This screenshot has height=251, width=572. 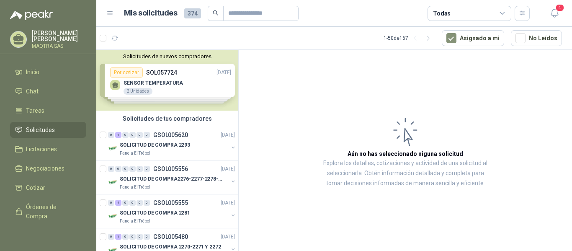 I want to click on p: SOLICITUD DE COMPRA 2293, so click(x=155, y=145).